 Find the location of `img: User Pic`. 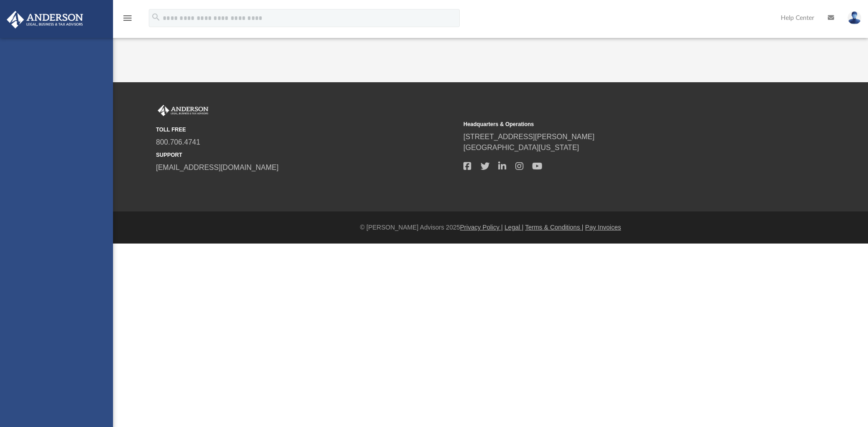

img: User Pic is located at coordinates (855, 18).